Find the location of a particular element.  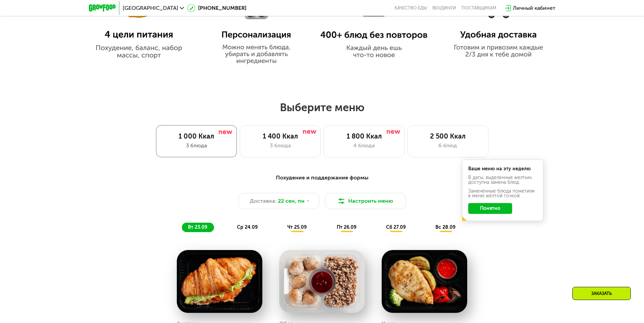

span: вт 23.09 is located at coordinates (198, 227).